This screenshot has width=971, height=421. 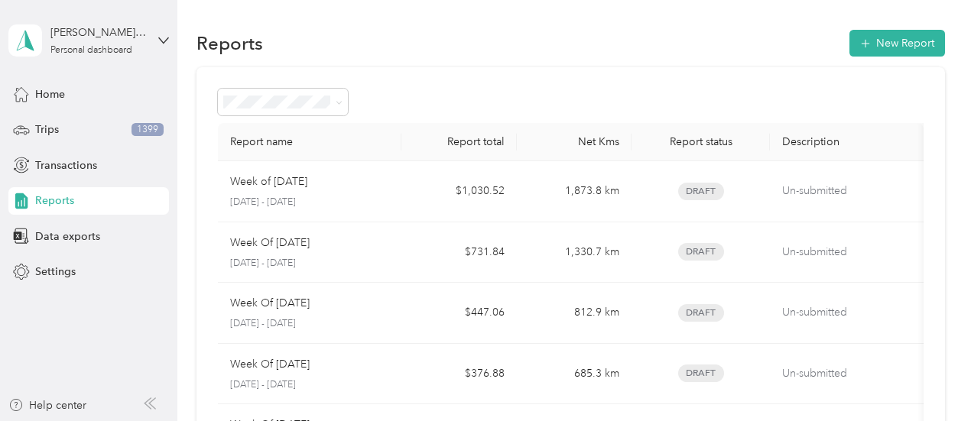 I want to click on div: Help center, so click(x=47, y=405).